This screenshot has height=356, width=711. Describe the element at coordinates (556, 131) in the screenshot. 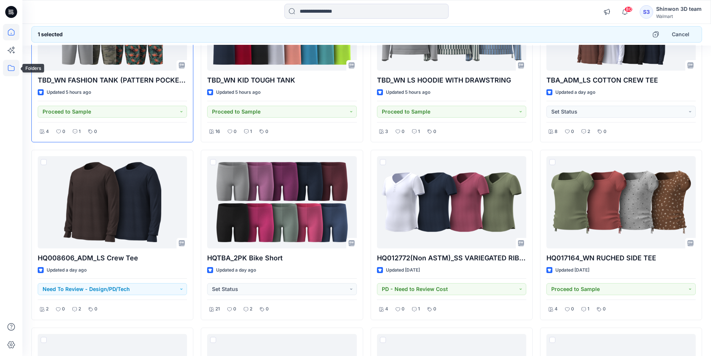

I see `p: 8` at that location.